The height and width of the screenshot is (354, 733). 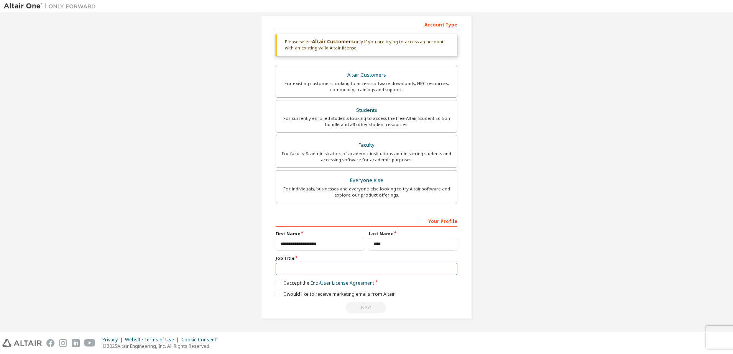 I want to click on div: Privacy, so click(x=113, y=340).